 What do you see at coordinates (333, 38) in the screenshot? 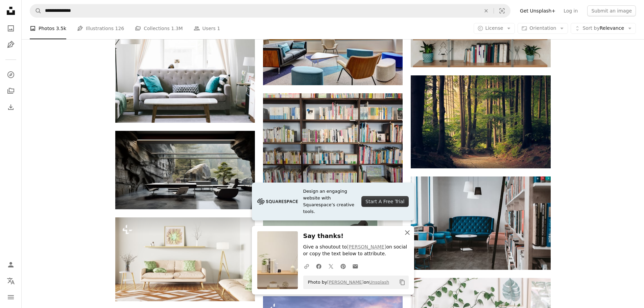
I see `a: ottomans and chairs inside the room` at bounding box center [333, 38].